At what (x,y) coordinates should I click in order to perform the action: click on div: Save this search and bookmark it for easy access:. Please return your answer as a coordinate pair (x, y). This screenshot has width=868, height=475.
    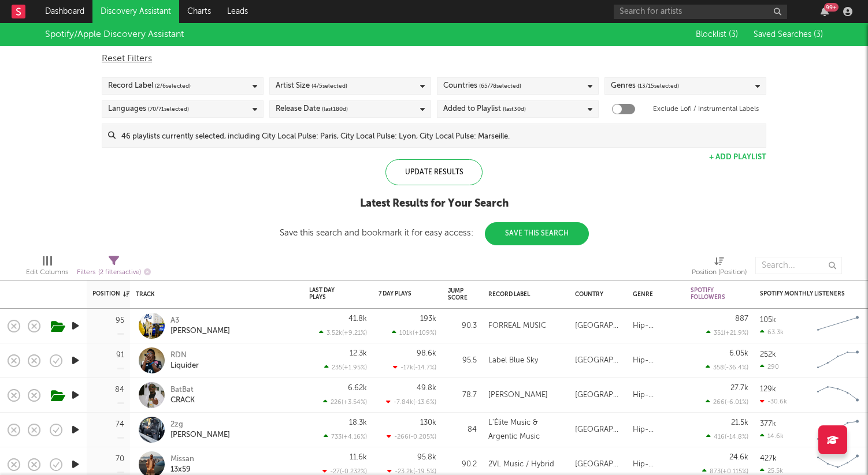
    Looking at the image, I should click on (434, 232).